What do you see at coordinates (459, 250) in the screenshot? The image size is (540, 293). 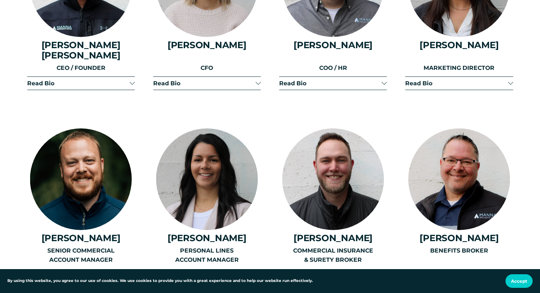 I see `p: BENEFITS BROKER` at bounding box center [459, 250].